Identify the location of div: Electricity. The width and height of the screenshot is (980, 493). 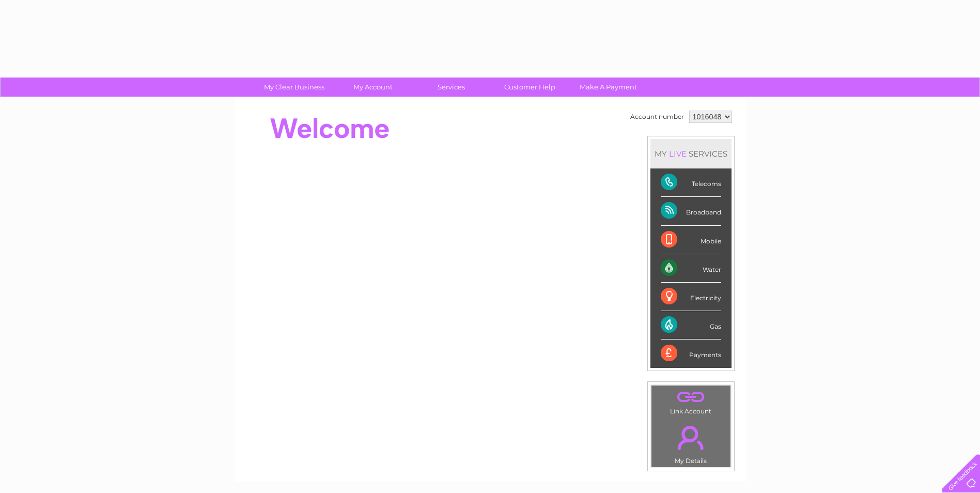
(691, 297).